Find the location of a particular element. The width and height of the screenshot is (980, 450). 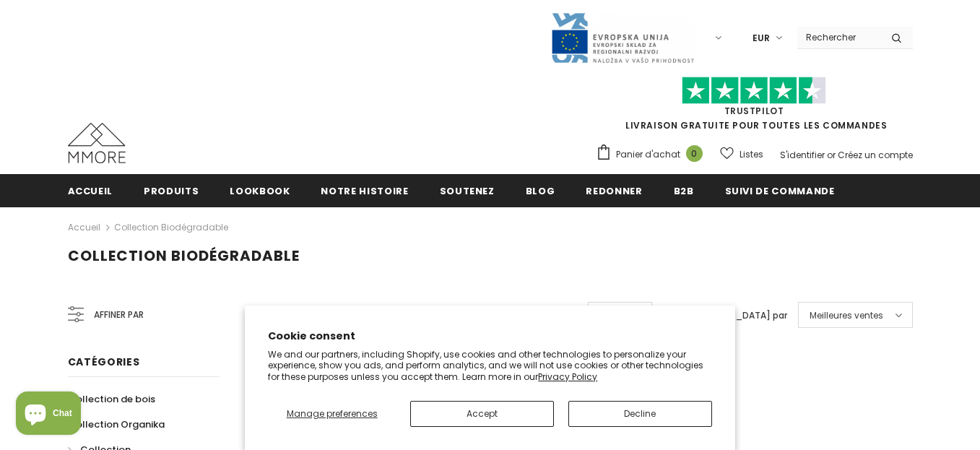

input: Search Site is located at coordinates (839, 37).